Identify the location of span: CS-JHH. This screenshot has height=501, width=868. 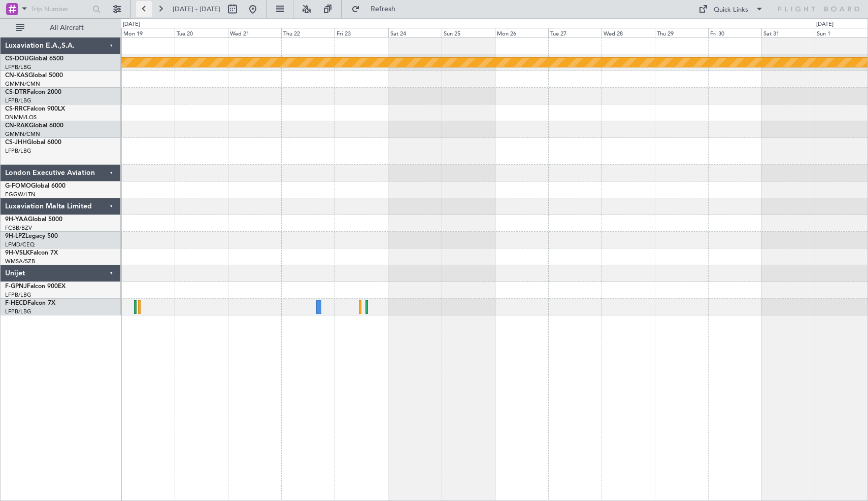
(16, 143).